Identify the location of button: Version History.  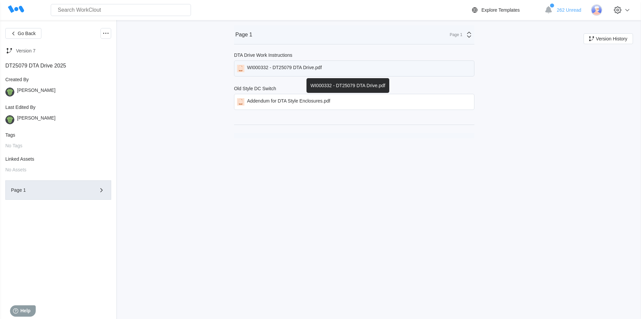
(608, 39).